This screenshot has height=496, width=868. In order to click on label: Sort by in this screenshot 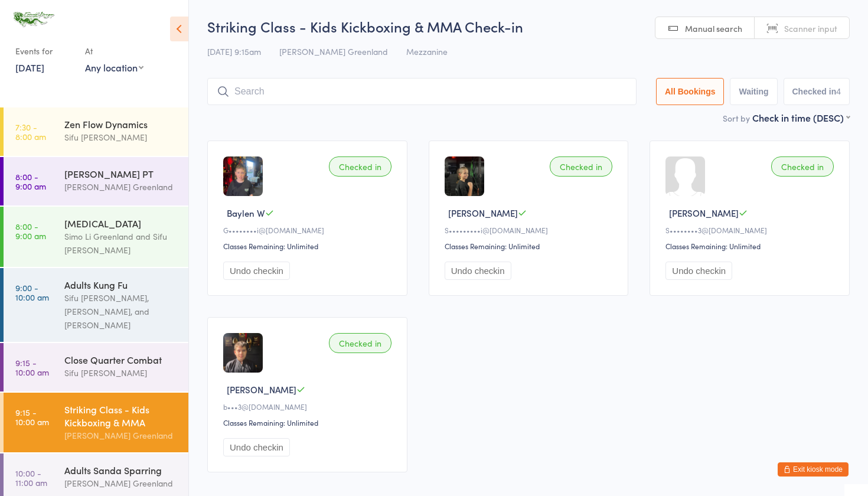, I will do `click(736, 118)`.